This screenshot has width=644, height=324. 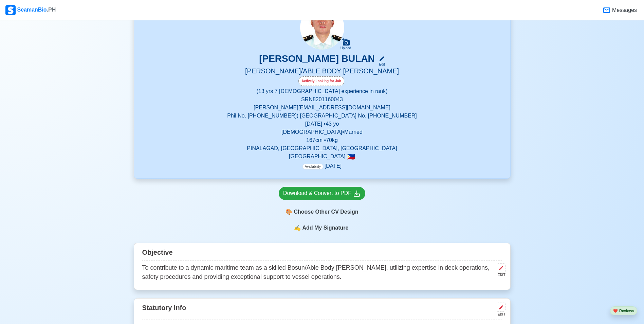 I want to click on p: SRN 8201160043, so click(x=322, y=100).